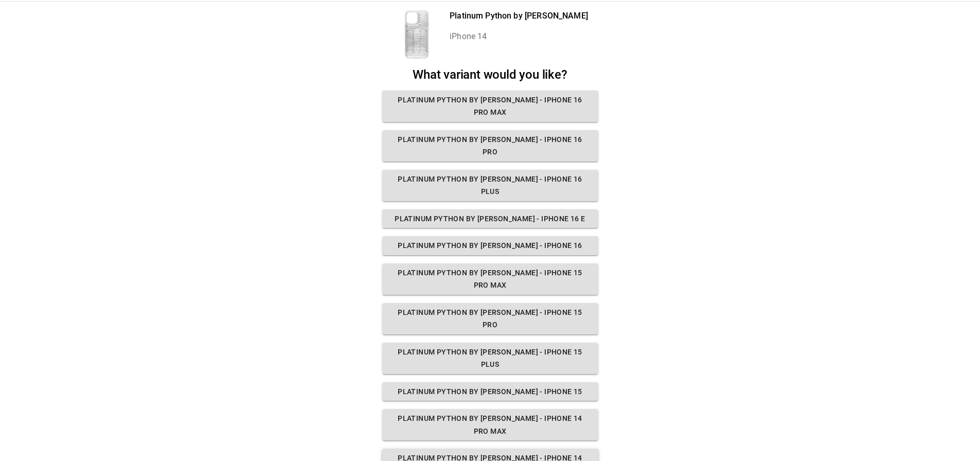  What do you see at coordinates (519, 37) in the screenshot?
I see `p: iPhone 14` at bounding box center [519, 37].